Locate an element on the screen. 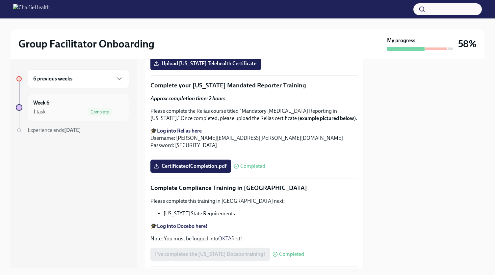  span: CertificateofCompletion.pdf is located at coordinates (191, 166).